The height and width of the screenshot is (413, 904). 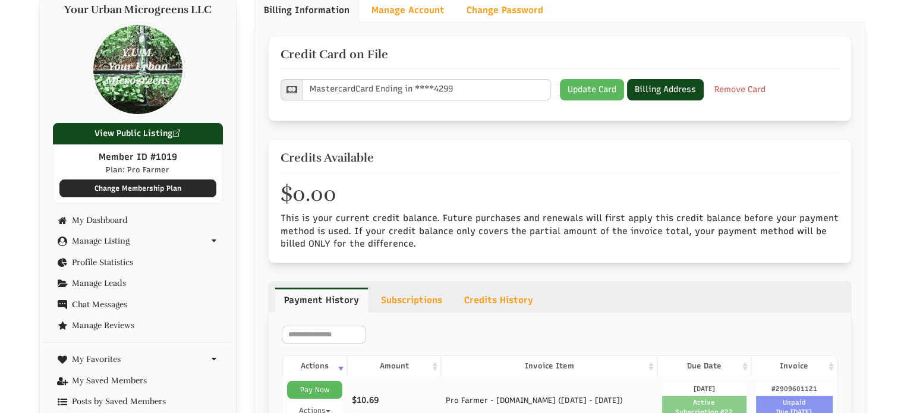 What do you see at coordinates (138, 401) in the screenshot?
I see `a: Posts by Saved Members` at bounding box center [138, 401].